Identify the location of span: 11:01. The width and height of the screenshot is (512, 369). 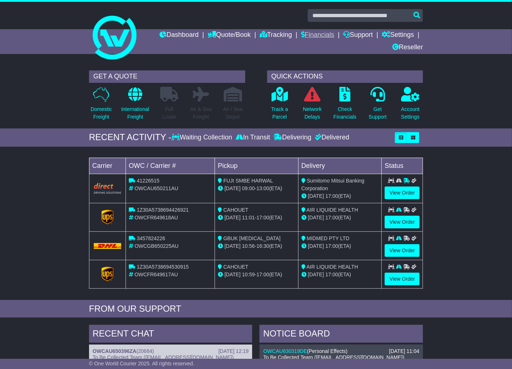
(248, 217).